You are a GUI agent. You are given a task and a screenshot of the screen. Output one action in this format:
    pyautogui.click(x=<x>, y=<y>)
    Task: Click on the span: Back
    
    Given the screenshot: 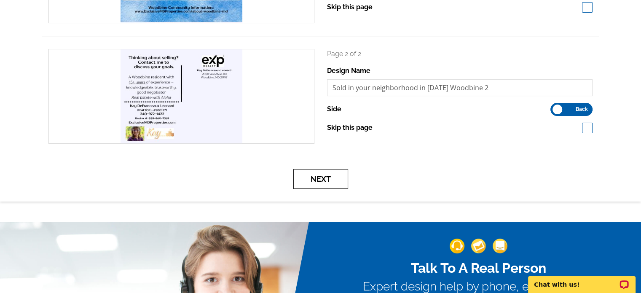 What is the action you would take?
    pyautogui.click(x=582, y=109)
    